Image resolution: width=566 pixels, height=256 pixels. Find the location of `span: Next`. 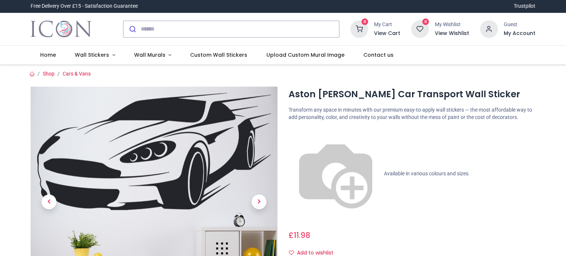

span: Next is located at coordinates (259, 202).